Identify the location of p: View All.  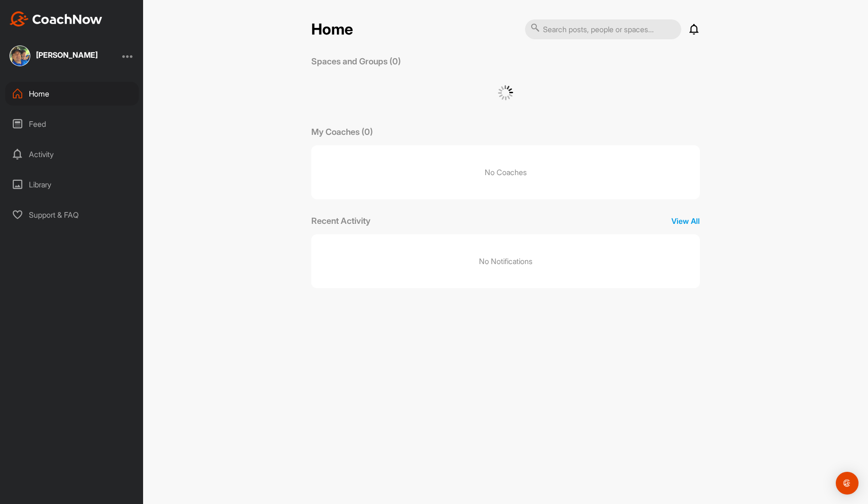
(686, 221).